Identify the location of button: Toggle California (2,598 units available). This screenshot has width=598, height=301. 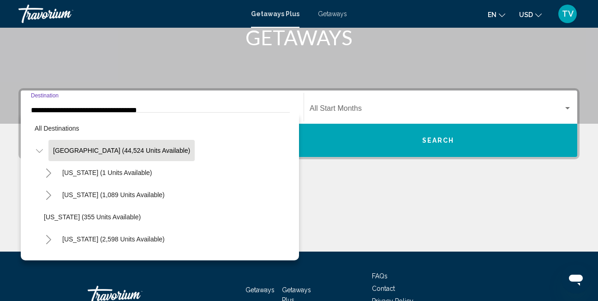
(48, 239).